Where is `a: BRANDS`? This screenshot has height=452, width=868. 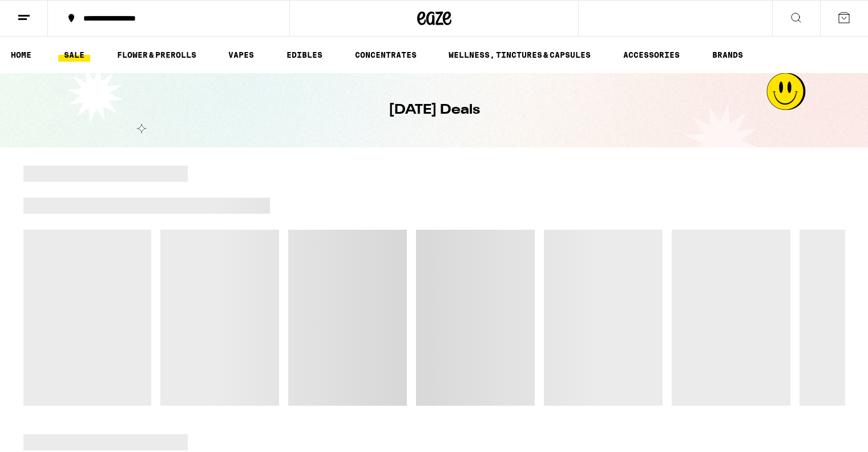 a: BRANDS is located at coordinates (728, 54).